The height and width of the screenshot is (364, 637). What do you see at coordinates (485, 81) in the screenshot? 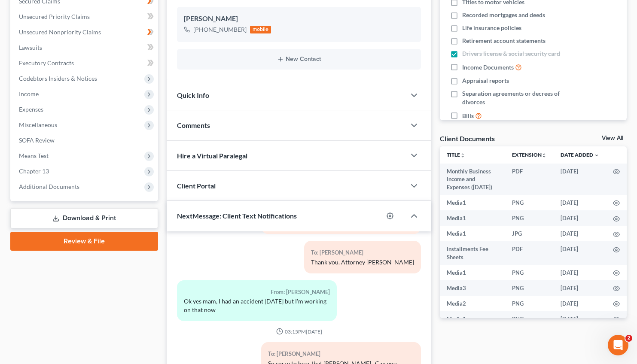
I see `span: Appraisal reports` at bounding box center [485, 81].